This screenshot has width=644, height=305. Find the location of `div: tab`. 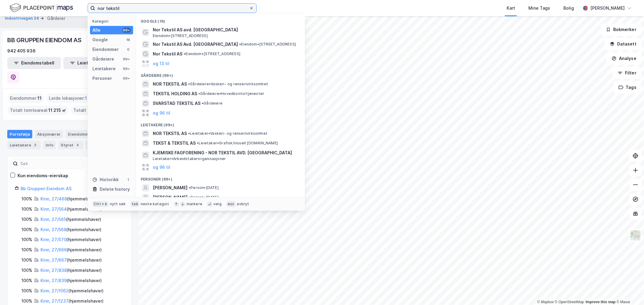

div: tab is located at coordinates (135, 204).